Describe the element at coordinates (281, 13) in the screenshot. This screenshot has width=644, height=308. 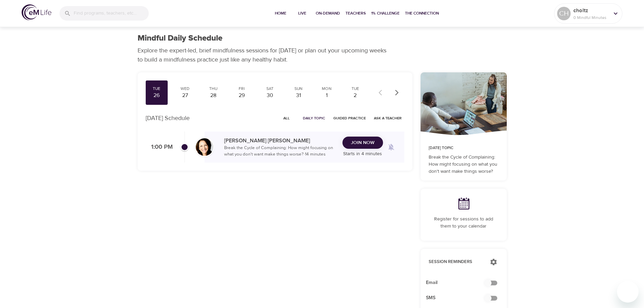
I see `span: Home` at that location.